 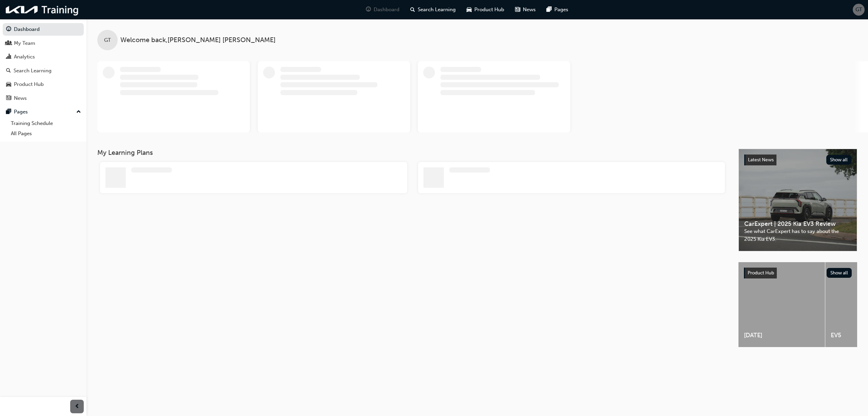 What do you see at coordinates (433, 10) in the screenshot?
I see `a: search-iconSearch Learning` at bounding box center [433, 10].